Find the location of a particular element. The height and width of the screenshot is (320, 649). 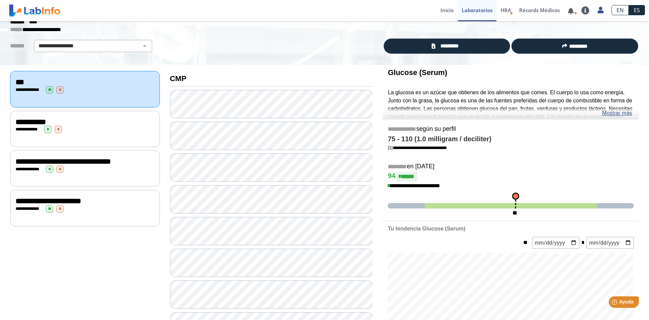

h5: según su perfil is located at coordinates (511, 129).